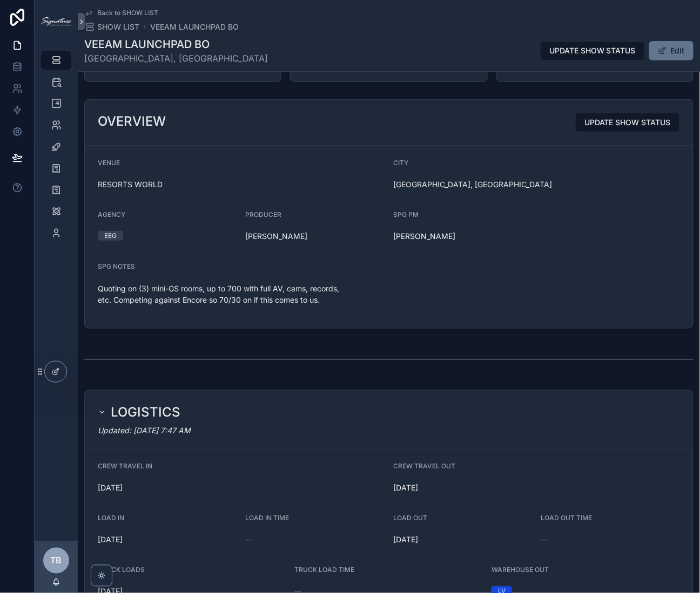 The image size is (700, 593). What do you see at coordinates (56, 560) in the screenshot?
I see `span: TB` at bounding box center [56, 560].